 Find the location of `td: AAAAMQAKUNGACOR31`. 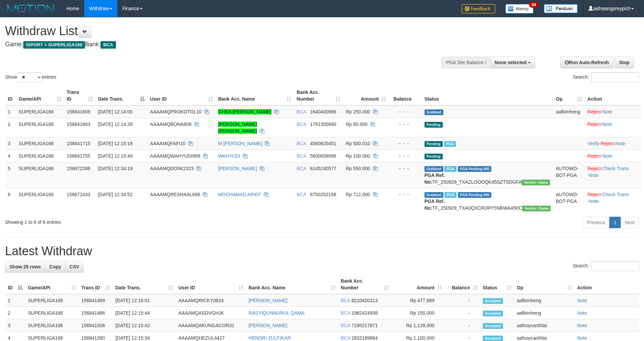

td: AAAAMQAKUNGACOR31 is located at coordinates (210, 325).